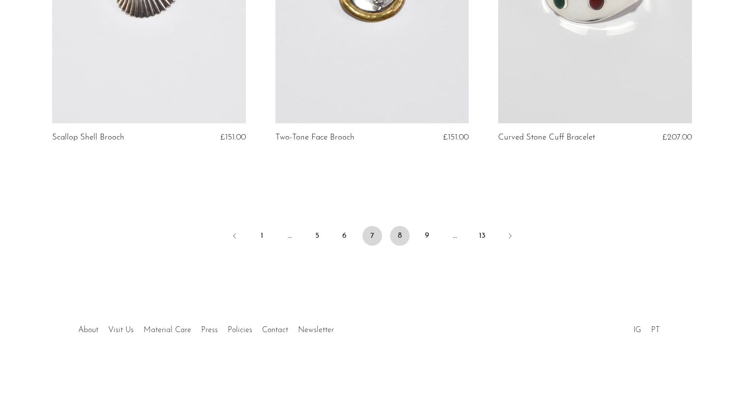  I want to click on a: About, so click(88, 330).